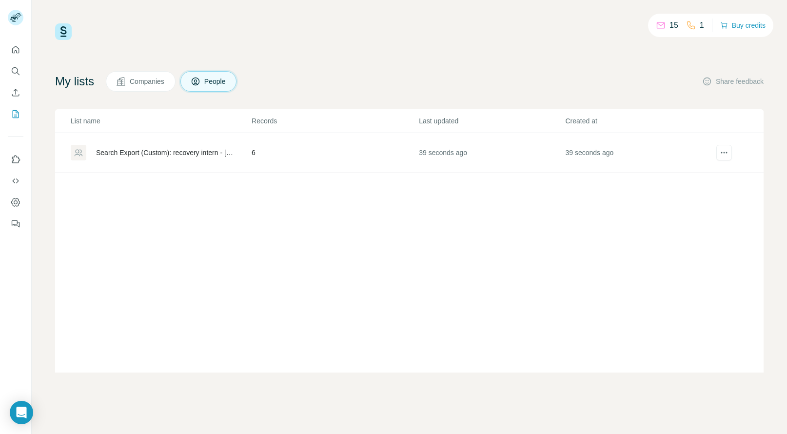  Describe the element at coordinates (160, 121) in the screenshot. I see `p: List name` at that location.